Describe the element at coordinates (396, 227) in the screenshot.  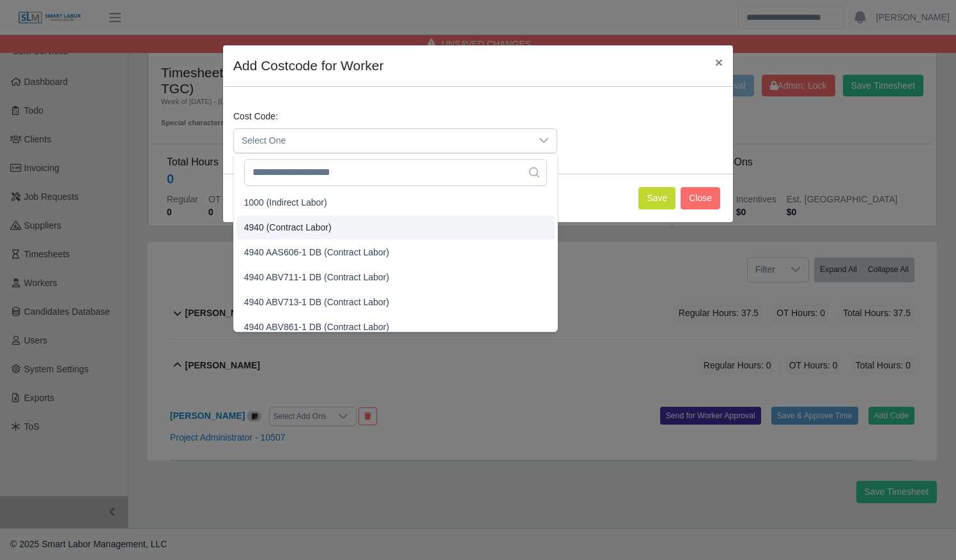
I see `li: 4940 (Contract Labor)` at that location.